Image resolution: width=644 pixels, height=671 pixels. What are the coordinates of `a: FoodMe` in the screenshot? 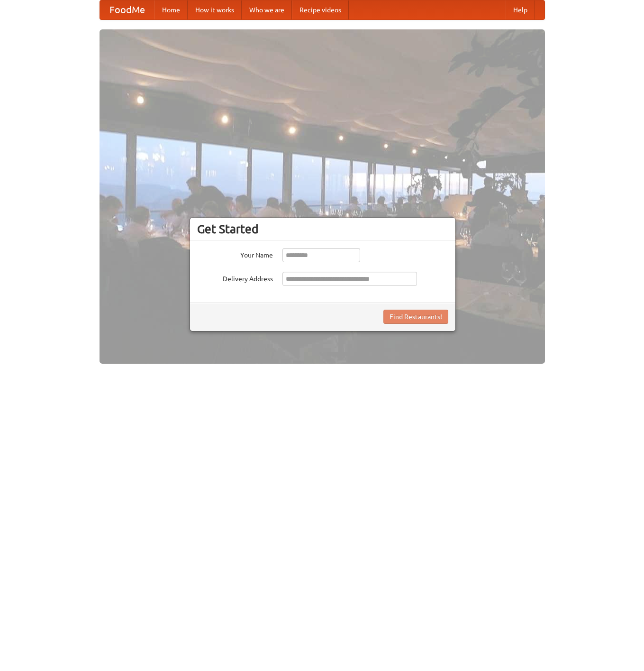 It's located at (127, 10).